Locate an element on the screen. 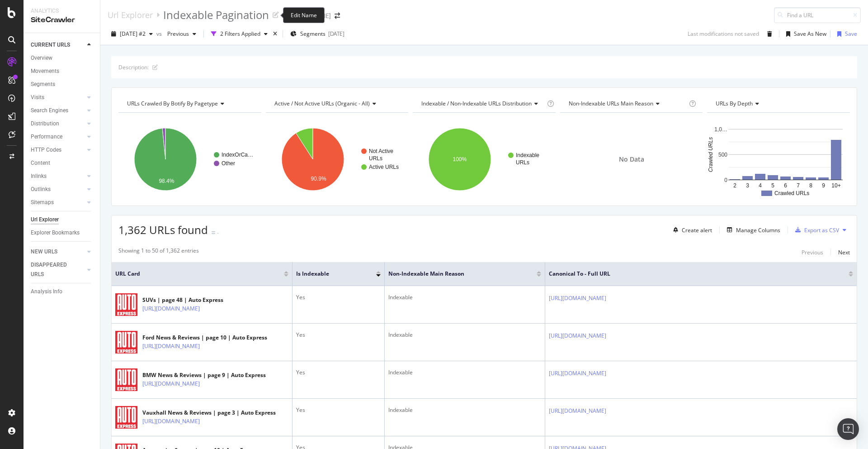 This screenshot has height=449, width=868. span: URLs by Depth is located at coordinates (734, 103).